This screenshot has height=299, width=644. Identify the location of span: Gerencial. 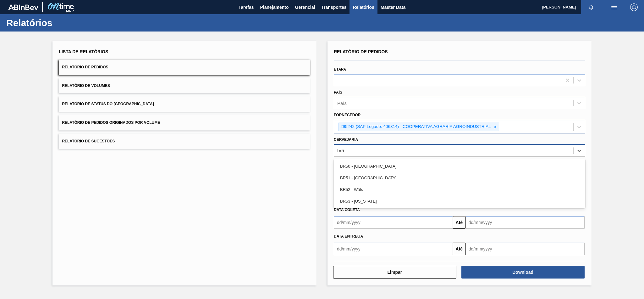
(305, 7).